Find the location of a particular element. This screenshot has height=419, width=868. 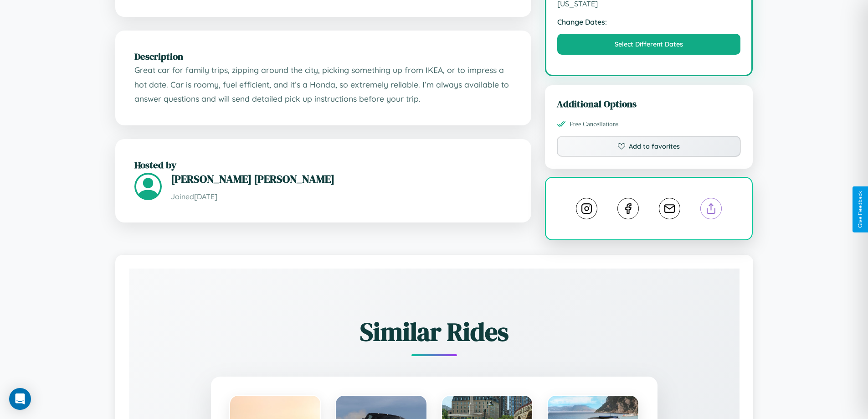

button: Select Different Dates is located at coordinates (650, 45).